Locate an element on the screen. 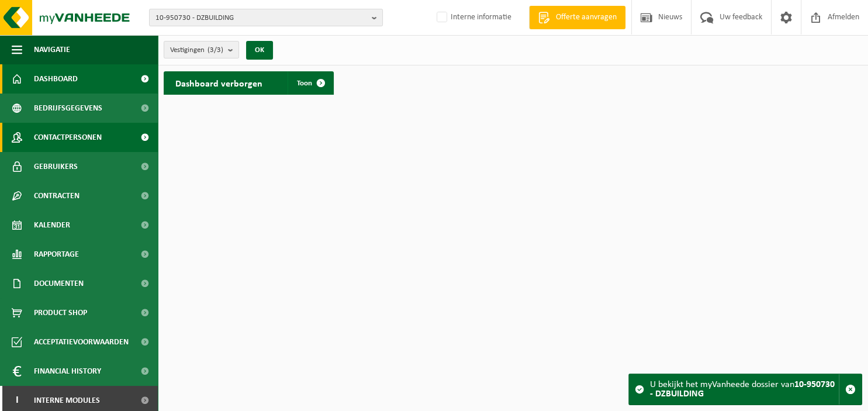 Image resolution: width=868 pixels, height=411 pixels. span: 10-950730 - DZBUILDING is located at coordinates (262, 18).